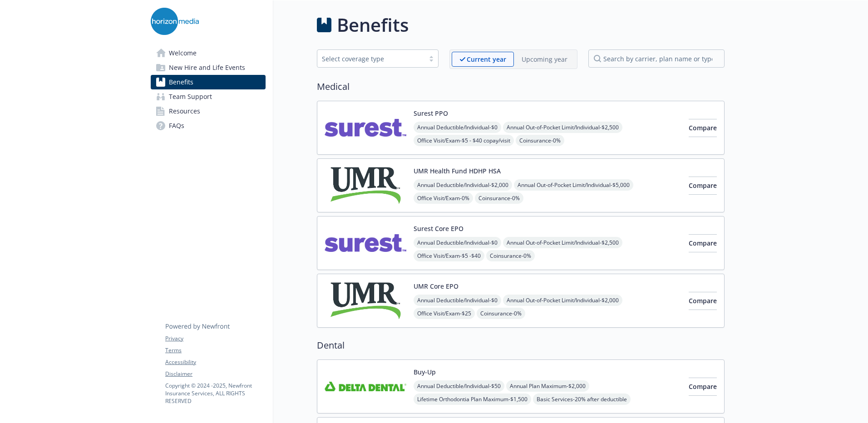 Image resolution: width=868 pixels, height=423 pixels. I want to click on a: Accessibility, so click(215, 362).